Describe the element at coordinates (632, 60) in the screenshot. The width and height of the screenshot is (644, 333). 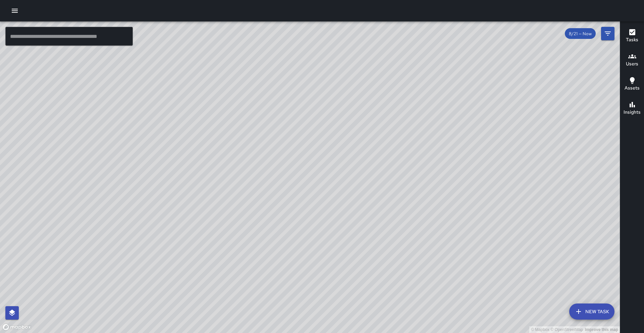
I see `button: Users` at that location.